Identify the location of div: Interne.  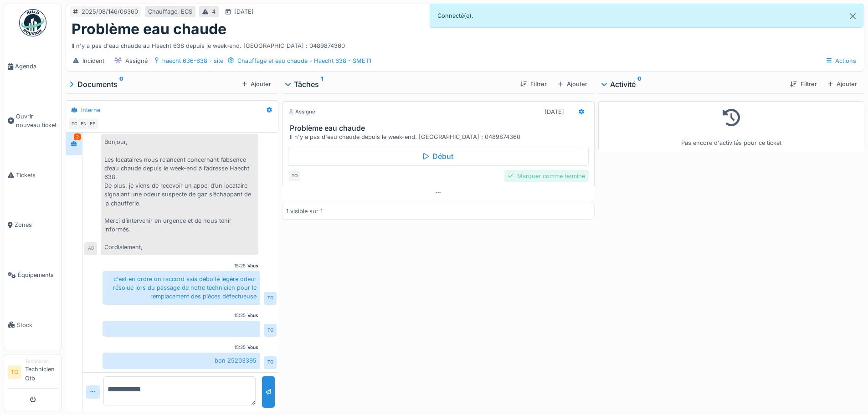
(90, 110).